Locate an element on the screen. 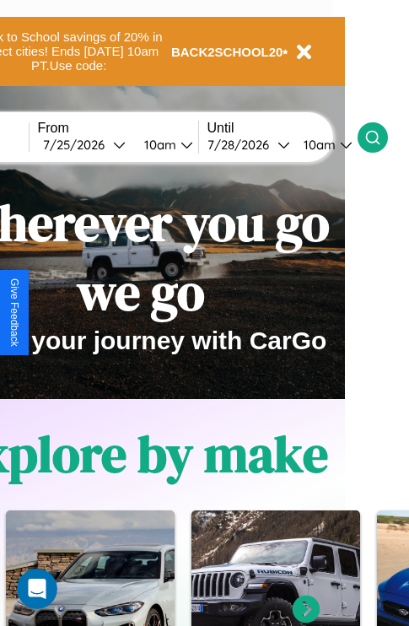 This screenshot has width=409, height=626. b: BACK2SCHOOL20 is located at coordinates (227, 51).